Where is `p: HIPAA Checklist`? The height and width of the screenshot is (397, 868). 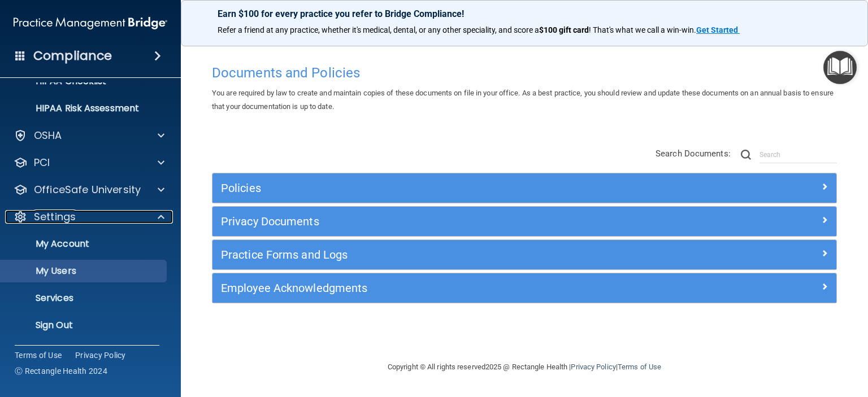 p: HIPAA Checklist is located at coordinates (84, 81).